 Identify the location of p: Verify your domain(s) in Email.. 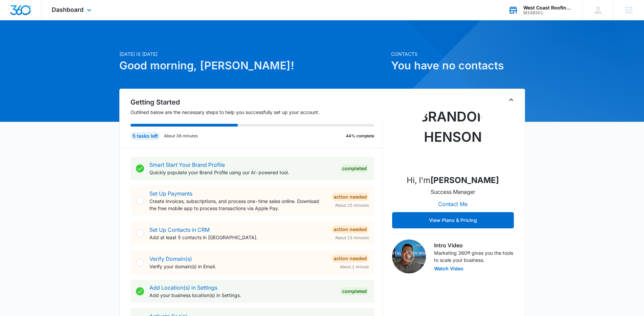
(237, 266).